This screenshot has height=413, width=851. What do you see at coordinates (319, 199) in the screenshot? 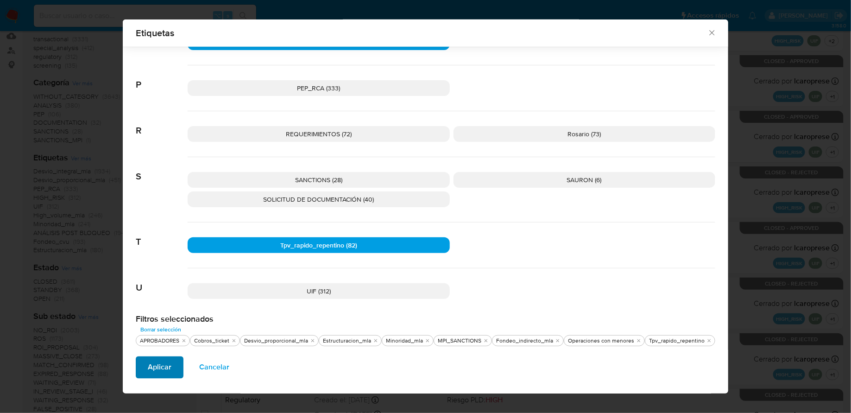
I see `div: SOLICITUD DE DOCUMENTACIÓN (40)` at bounding box center [319, 199].